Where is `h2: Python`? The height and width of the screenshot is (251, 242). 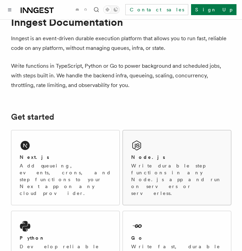
h2: Python is located at coordinates (32, 238).